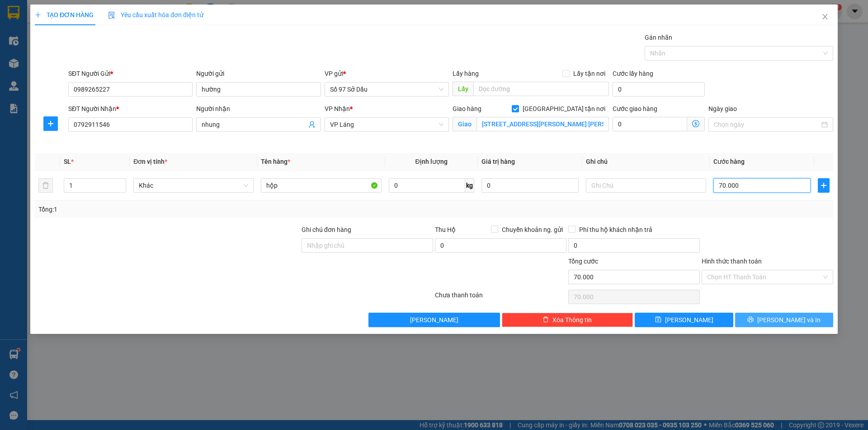 Image resolution: width=868 pixels, height=430 pixels. I want to click on span: Số 97 Sở Dầu, so click(386, 89).